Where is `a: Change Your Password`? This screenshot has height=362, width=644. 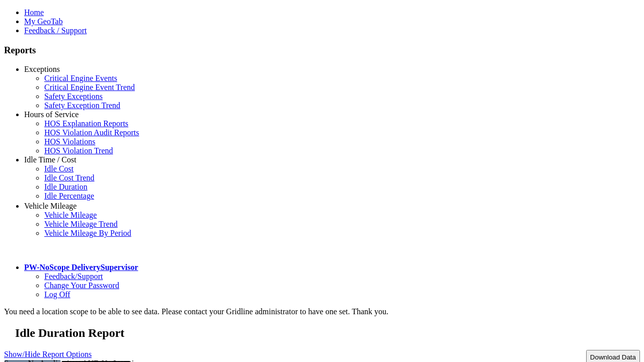
a: Change Your Password is located at coordinates (81, 286).